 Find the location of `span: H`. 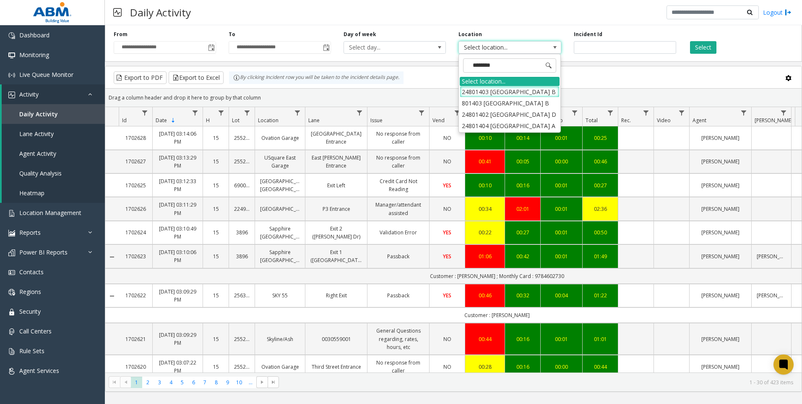

span: H is located at coordinates (208, 120).